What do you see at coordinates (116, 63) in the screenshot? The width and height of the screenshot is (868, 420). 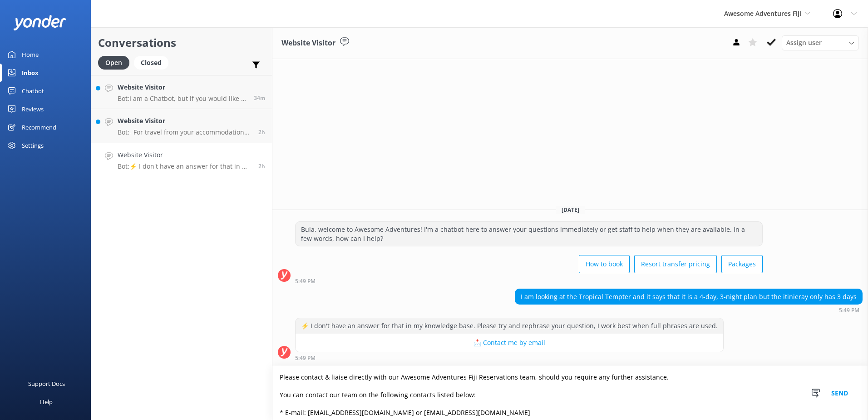 I see `a: Open` at bounding box center [116, 63].